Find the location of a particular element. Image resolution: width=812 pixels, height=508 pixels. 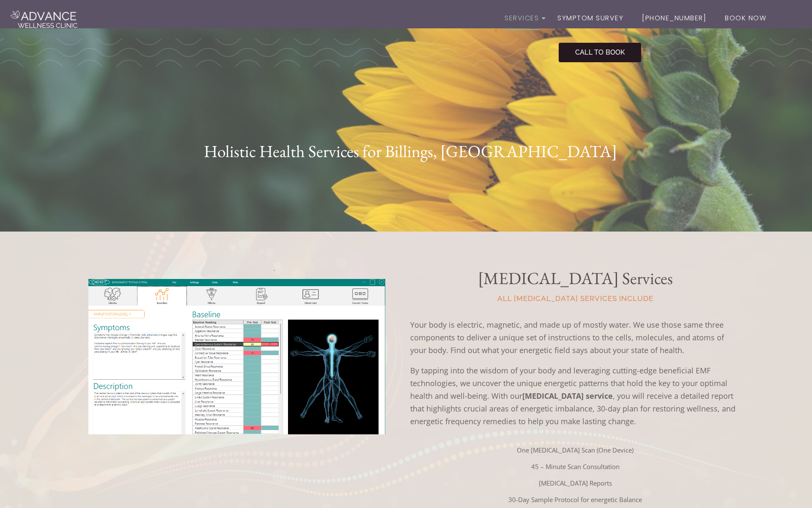

a: Symptom Survey is located at coordinates (591, 19).